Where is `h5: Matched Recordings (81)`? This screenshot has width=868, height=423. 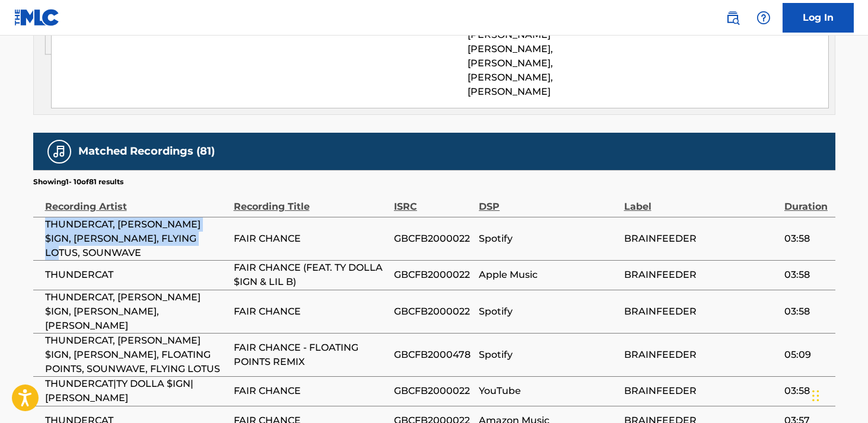
h5: Matched Recordings (81) is located at coordinates (147, 151).